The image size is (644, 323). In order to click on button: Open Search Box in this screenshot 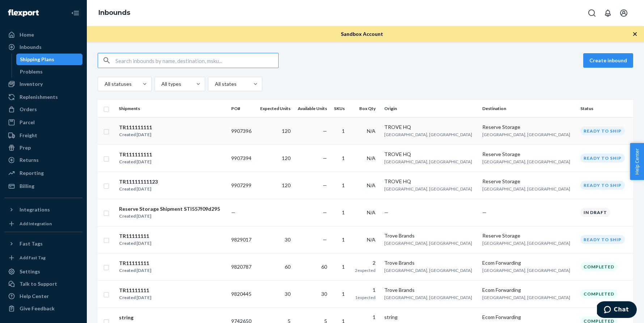, I will do `click(592, 13)`.